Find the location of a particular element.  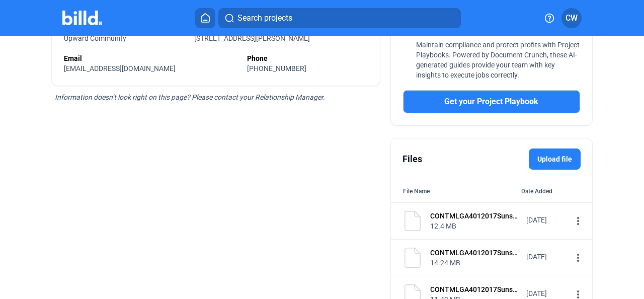

div: 12.4 MB is located at coordinates (475, 226).